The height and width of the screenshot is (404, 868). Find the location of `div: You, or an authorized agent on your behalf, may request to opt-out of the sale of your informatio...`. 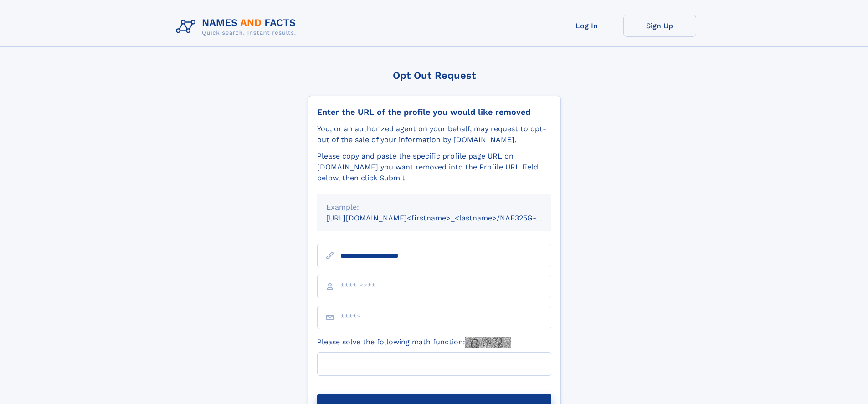

div: You, or an authorized agent on your behalf, may request to opt-out of the sale of your informatio... is located at coordinates (434, 134).